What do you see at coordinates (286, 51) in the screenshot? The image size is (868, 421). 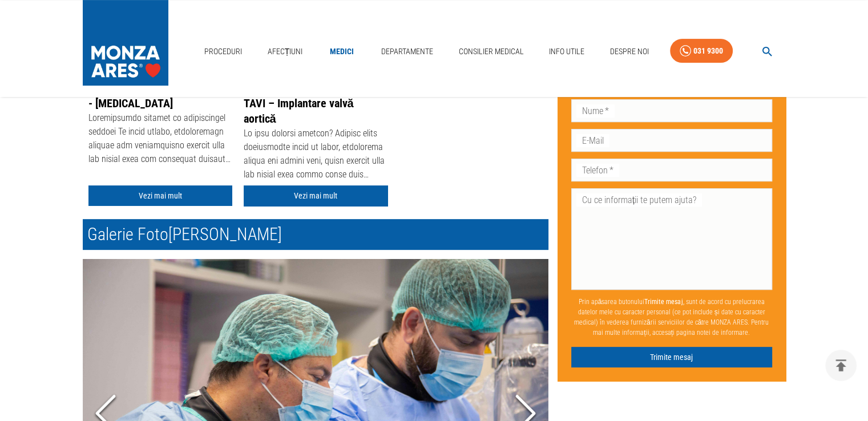 I see `a: Afecțiuni` at bounding box center [286, 51].